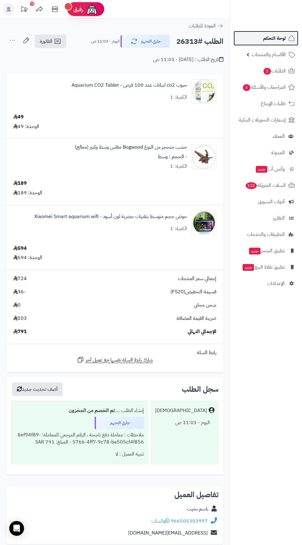 The image size is (302, 545). I want to click on span: شحن مجاني, so click(205, 305).